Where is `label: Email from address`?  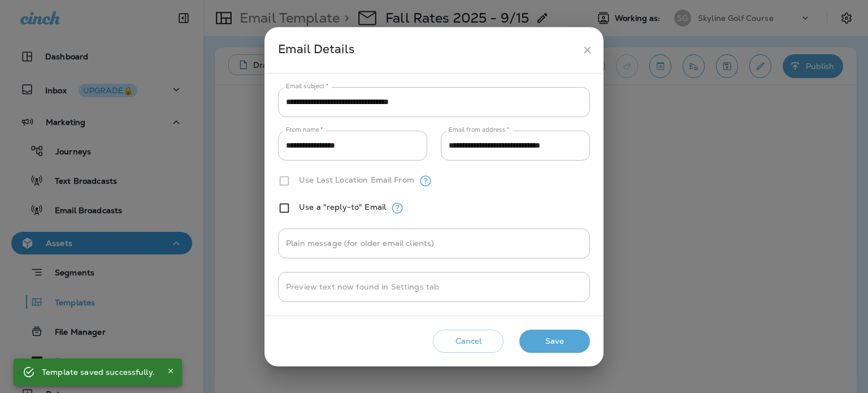
label: Email from address is located at coordinates (478, 130).